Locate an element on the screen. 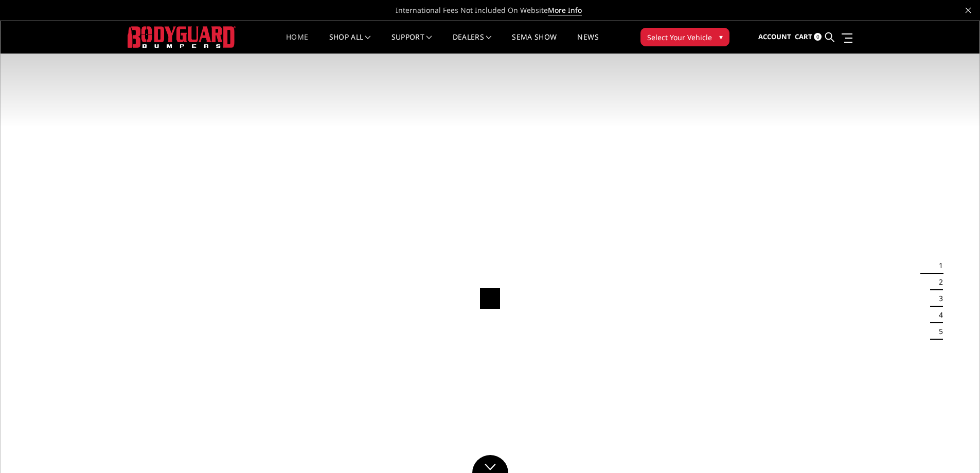 This screenshot has height=473, width=980. button: Select Your Vehicle is located at coordinates (685, 37).